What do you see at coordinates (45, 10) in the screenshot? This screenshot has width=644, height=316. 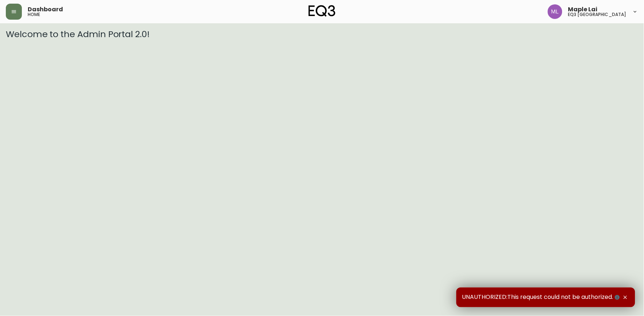 I see `span: Dashboard` at bounding box center [45, 10].